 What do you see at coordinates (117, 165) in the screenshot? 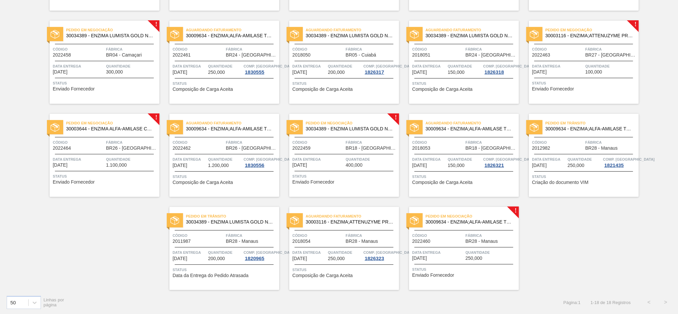
I see `span: 1.100,000` at bounding box center [117, 165].